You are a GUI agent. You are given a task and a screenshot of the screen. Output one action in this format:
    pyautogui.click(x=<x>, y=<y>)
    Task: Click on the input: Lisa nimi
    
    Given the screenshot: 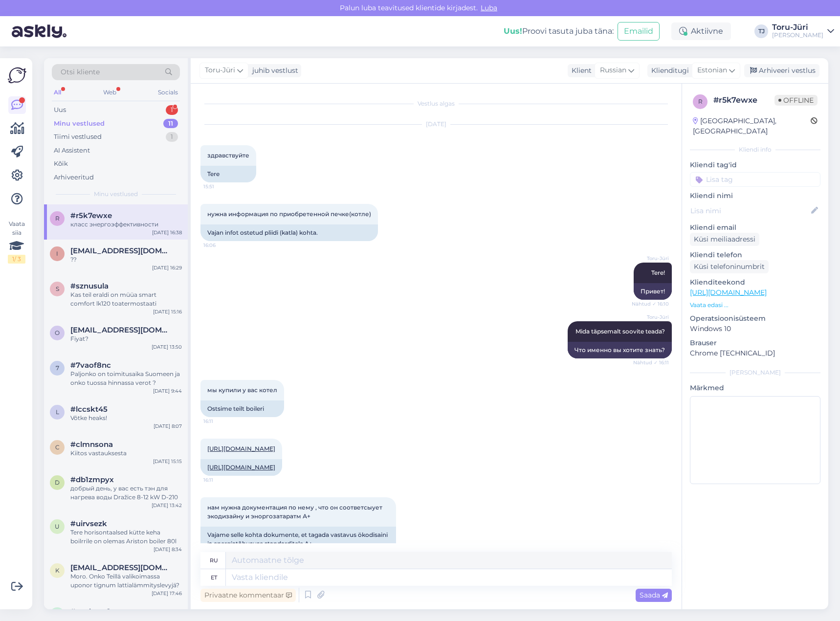 What is the action you would take?
    pyautogui.click(x=749, y=211)
    